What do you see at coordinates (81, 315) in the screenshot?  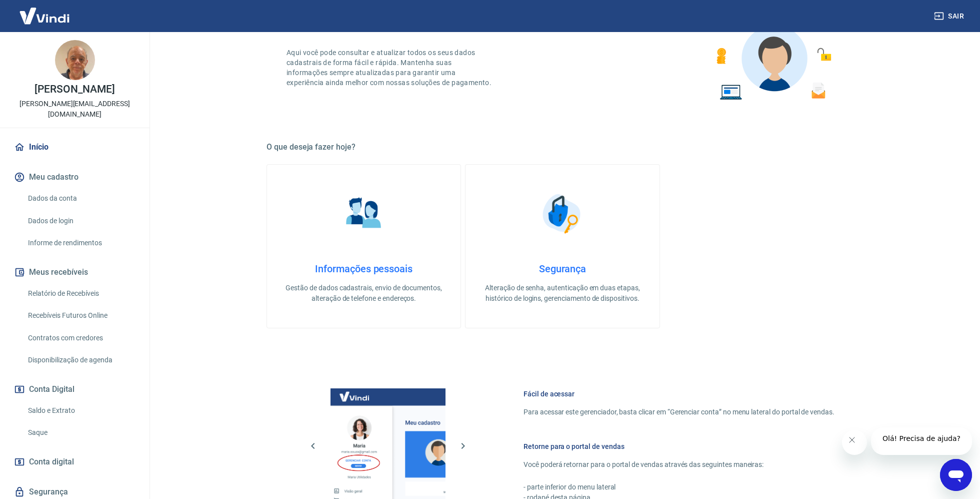 I see `a: Recebíveis Futuros Online` at bounding box center [81, 315].